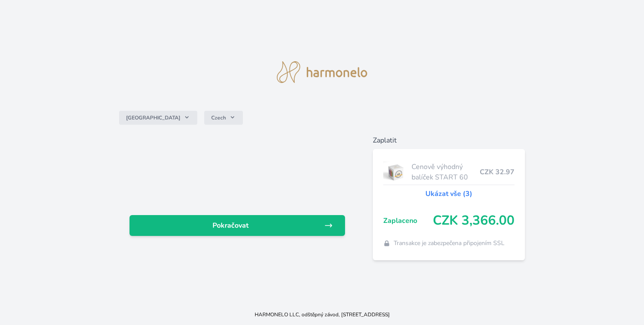 The height and width of the screenshot is (325, 644). Describe the element at coordinates (237, 225) in the screenshot. I see `a: Pokračovat` at that location.